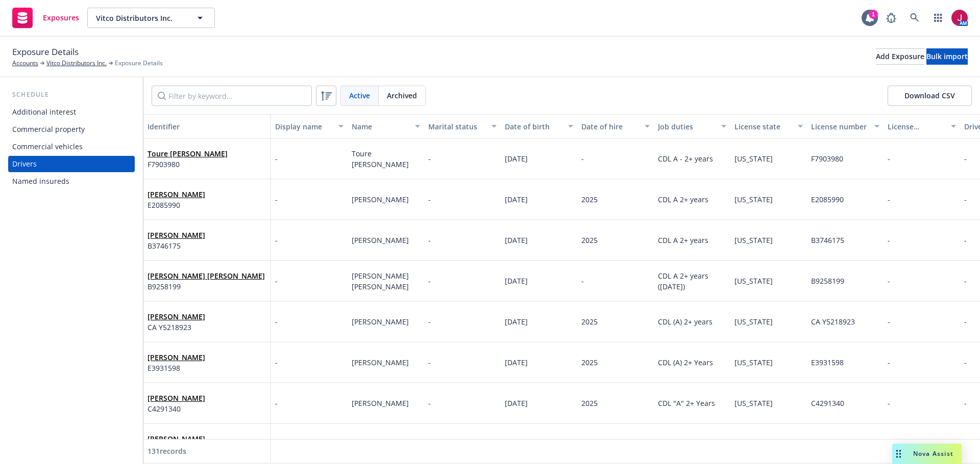  I want to click on button: License state, so click(768, 126).